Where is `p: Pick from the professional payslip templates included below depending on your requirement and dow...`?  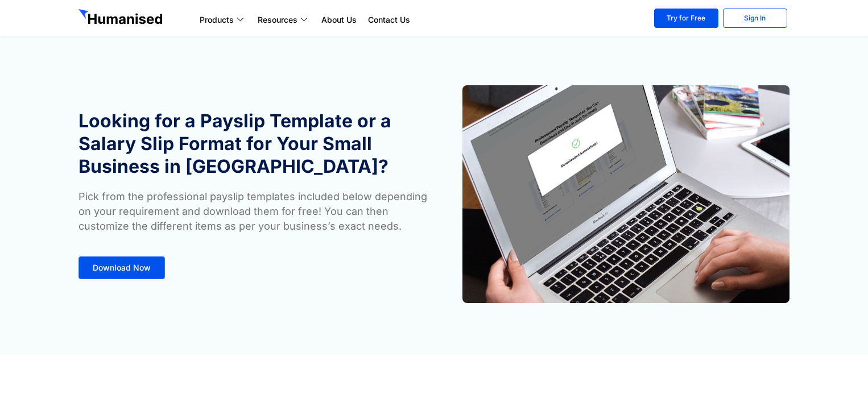 p: Pick from the professional payslip templates included below depending on your requirement and dow... is located at coordinates (253, 212).